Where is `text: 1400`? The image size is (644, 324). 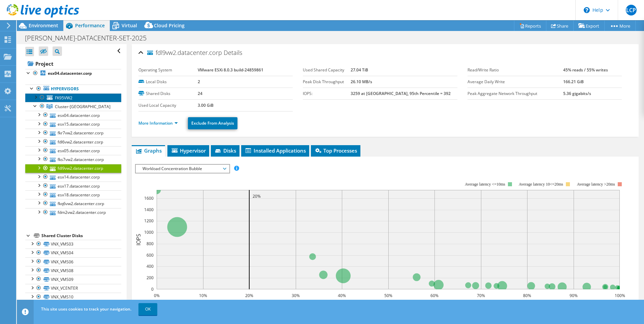
text: 1400 is located at coordinates (149, 209).